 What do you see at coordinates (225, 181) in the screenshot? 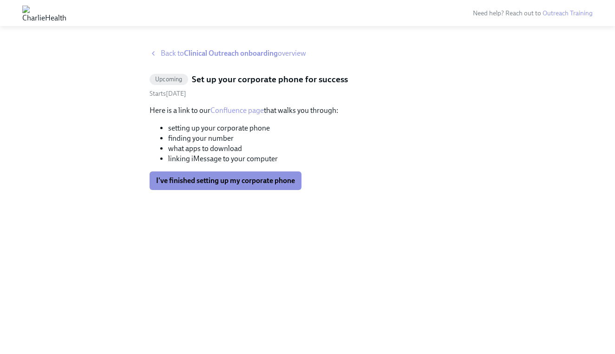
I see `span: I've finished setting up my corporate phone` at bounding box center [225, 181].